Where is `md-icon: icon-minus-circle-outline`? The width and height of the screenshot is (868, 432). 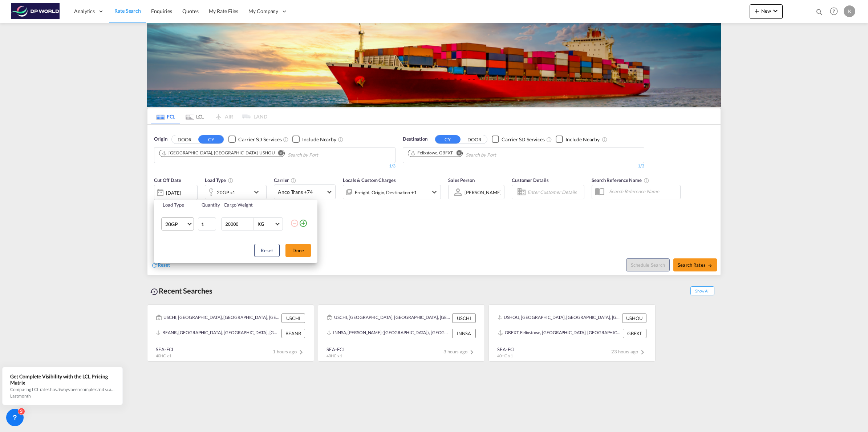 md-icon: icon-minus-circle-outline is located at coordinates (295, 223).